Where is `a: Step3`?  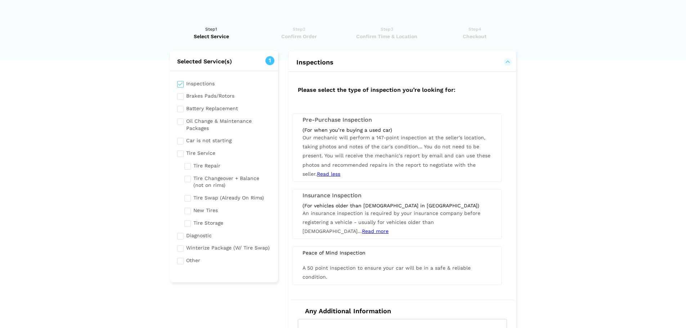 a: Step3 is located at coordinates (387, 33).